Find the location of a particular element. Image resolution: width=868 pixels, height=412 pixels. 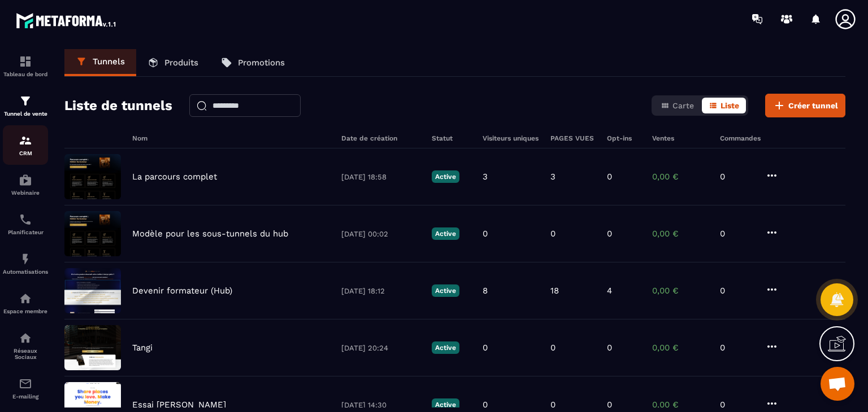

a: formationformationTableau de bord is located at coordinates (25, 66).